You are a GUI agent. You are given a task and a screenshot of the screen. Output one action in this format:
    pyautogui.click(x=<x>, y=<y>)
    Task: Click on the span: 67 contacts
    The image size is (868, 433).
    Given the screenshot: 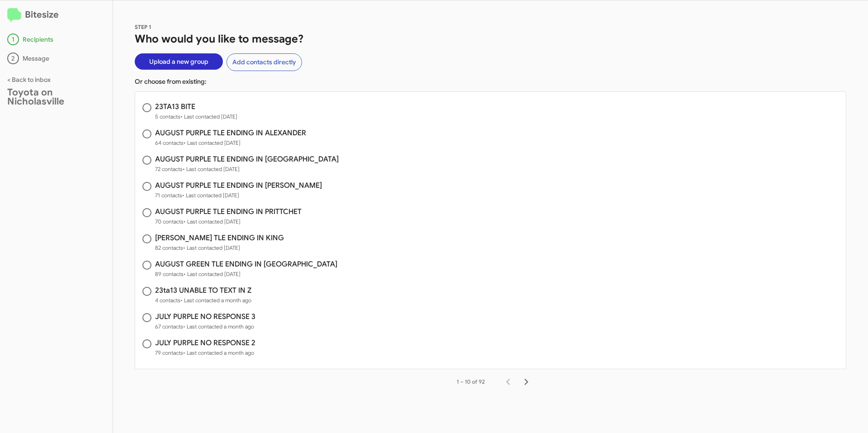 What is the action you would take?
    pyautogui.click(x=205, y=326)
    